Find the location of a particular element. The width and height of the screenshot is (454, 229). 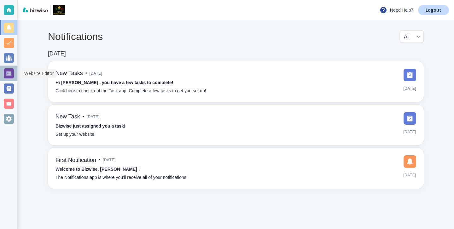

a: Logout is located at coordinates (433, 10).